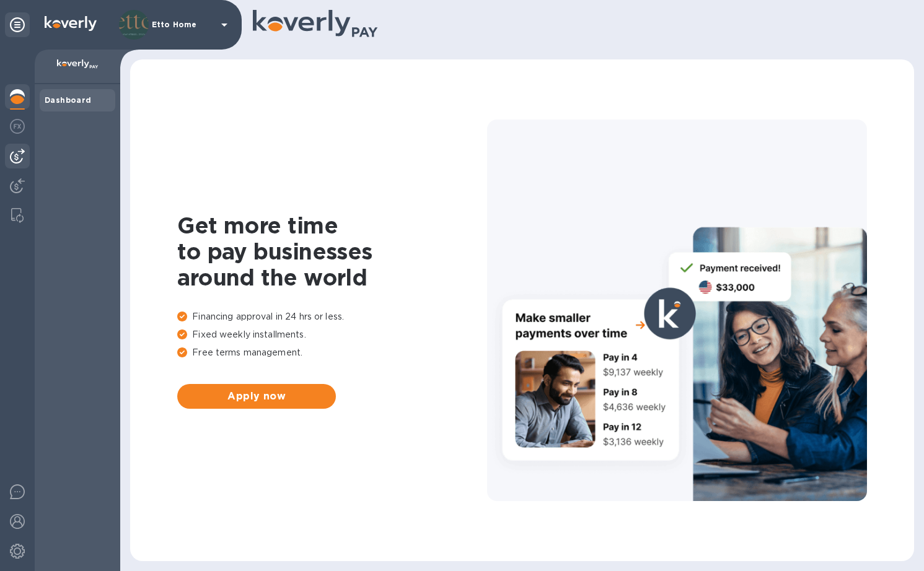  What do you see at coordinates (257, 396) in the screenshot?
I see `span: Apply now` at bounding box center [257, 396].